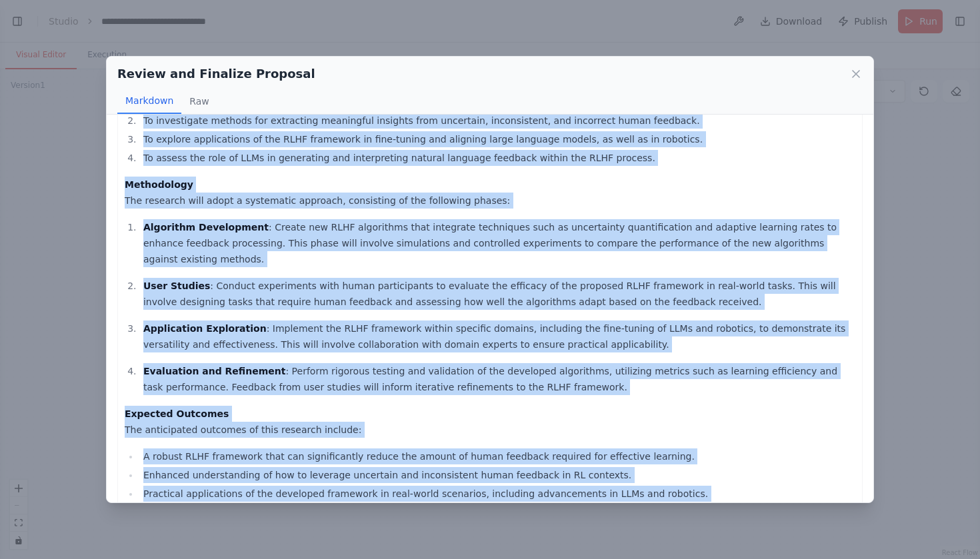 This screenshot has width=980, height=559. Describe the element at coordinates (149, 101) in the screenshot. I see `button: Markdown` at that location.